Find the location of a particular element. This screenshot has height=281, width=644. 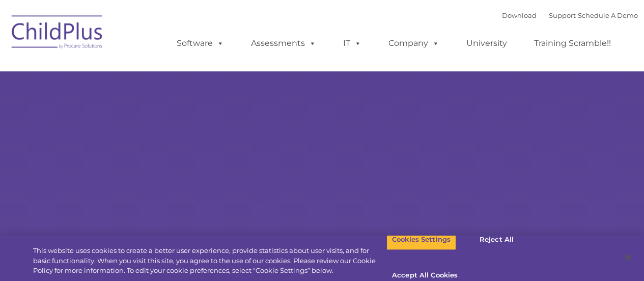

button: Cookies Settings is located at coordinates (421, 239).